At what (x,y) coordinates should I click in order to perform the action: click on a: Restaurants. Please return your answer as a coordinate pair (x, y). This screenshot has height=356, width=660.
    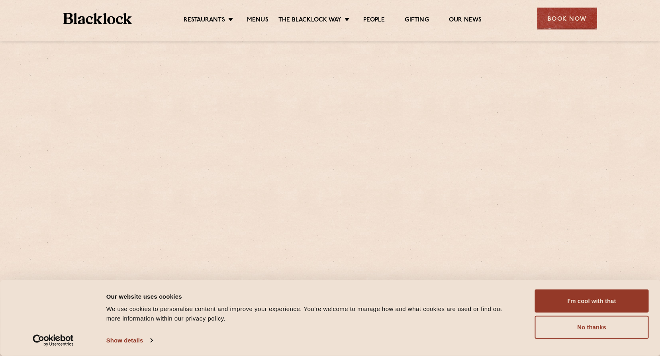
    Looking at the image, I should click on (204, 21).